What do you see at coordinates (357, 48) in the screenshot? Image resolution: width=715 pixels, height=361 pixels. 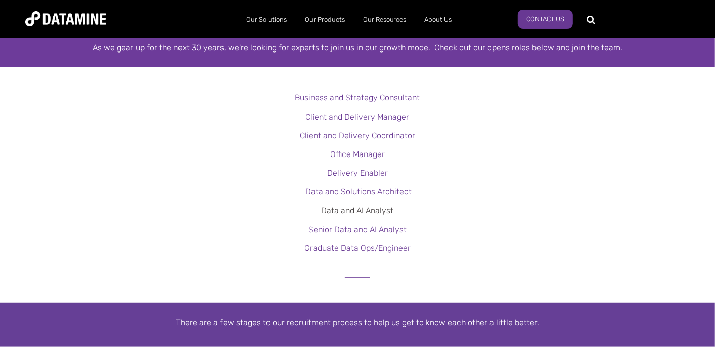 I see `div: As we gear up for the next 30 years, we're looking for experts to join us in our growth mode. Che...` at bounding box center [357, 48].